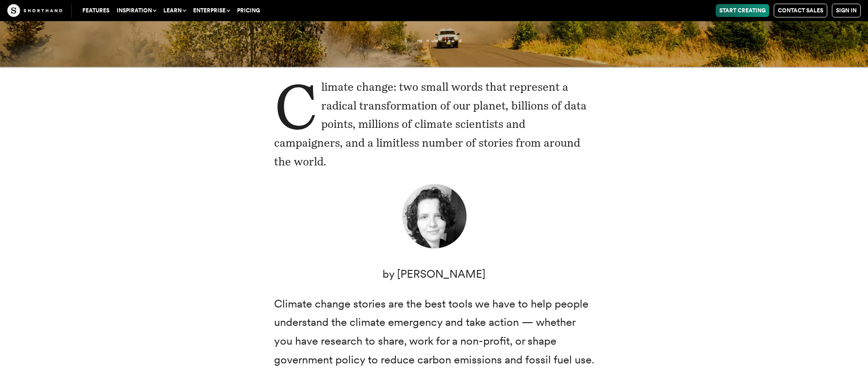 The height and width of the screenshot is (379, 868). What do you see at coordinates (174, 10) in the screenshot?
I see `button: Learn` at bounding box center [174, 10].